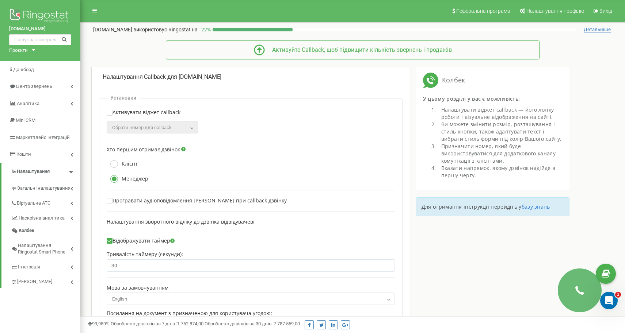  What do you see at coordinates (44, 249) in the screenshot?
I see `span: Налаштування Ringostat Smart Phone` at bounding box center [44, 249].